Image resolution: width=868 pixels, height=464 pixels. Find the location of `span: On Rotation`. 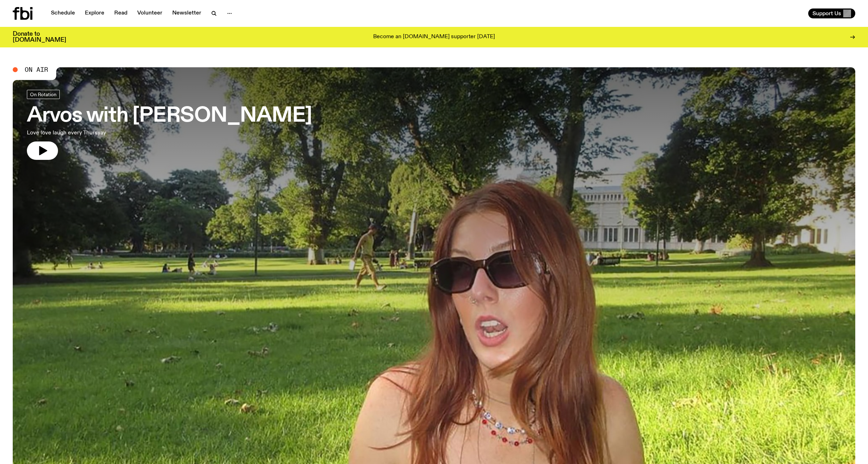

span: On Rotation is located at coordinates (43, 94).